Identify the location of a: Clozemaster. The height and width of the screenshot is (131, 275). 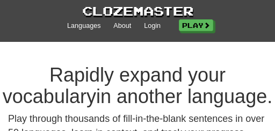
(137, 11).